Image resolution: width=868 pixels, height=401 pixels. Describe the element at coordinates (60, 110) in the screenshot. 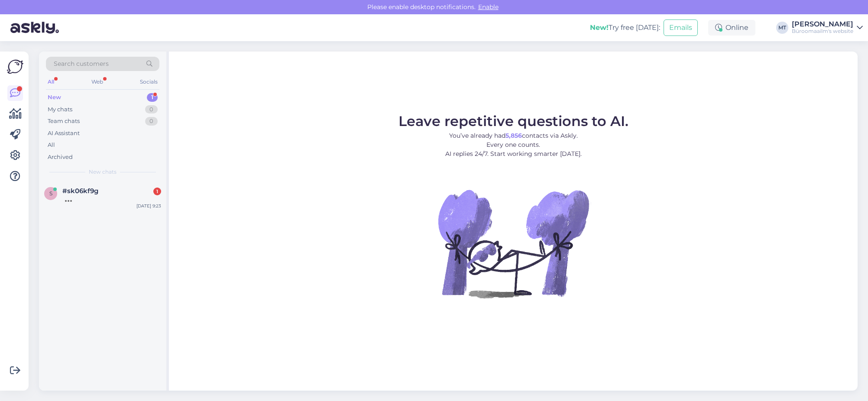

I see `div: My chats` at that location.